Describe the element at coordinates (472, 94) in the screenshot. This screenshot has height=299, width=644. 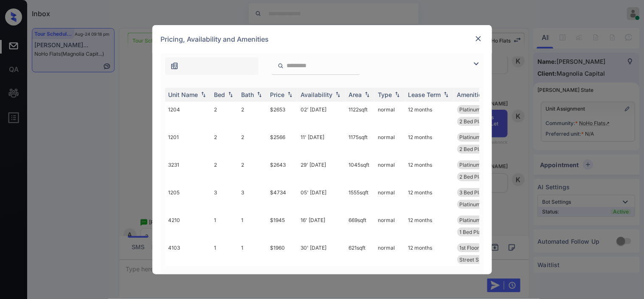
I see `div: Amenities` at that location.